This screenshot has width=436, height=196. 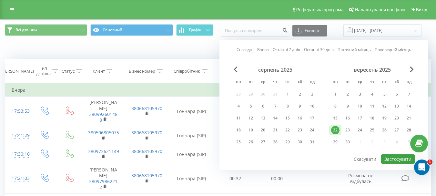 What do you see at coordinates (360, 130) in the screenshot?
I see `div: 24` at bounding box center [360, 130].